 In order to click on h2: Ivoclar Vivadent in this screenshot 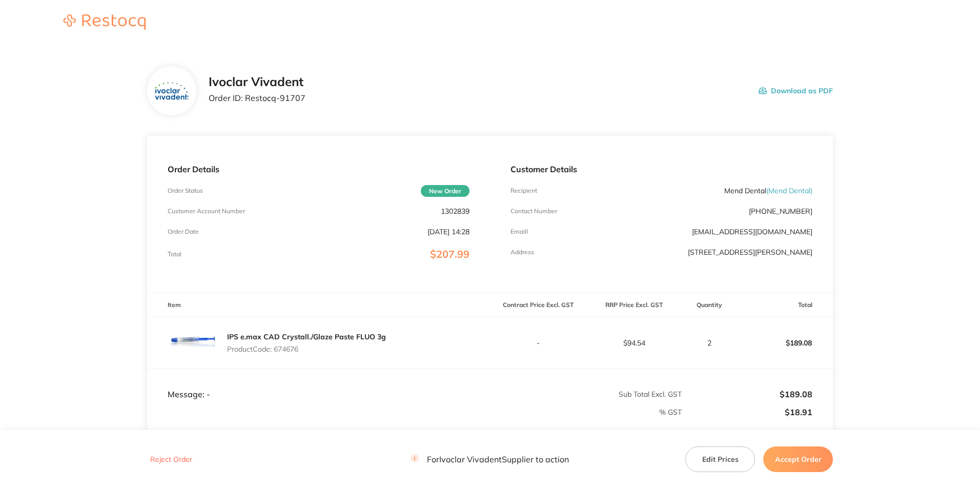, I will do `click(257, 82)`.